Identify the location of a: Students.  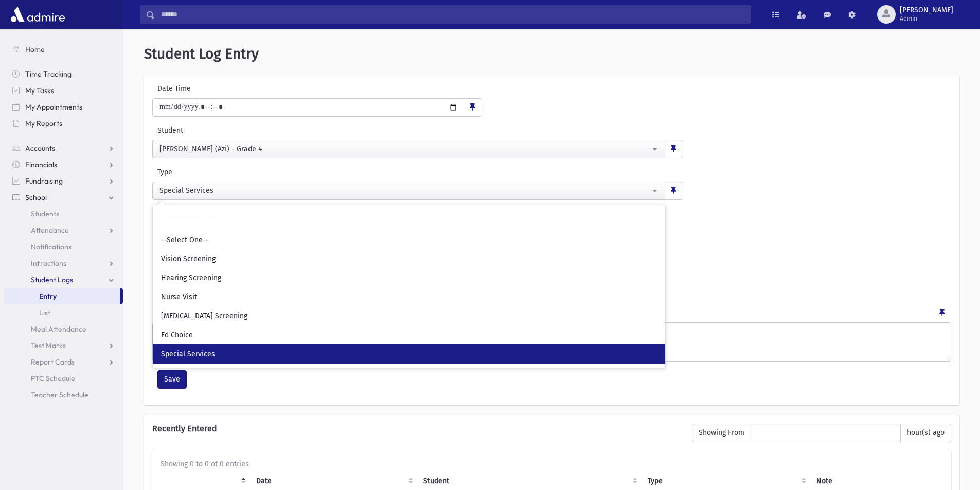
(63, 214).